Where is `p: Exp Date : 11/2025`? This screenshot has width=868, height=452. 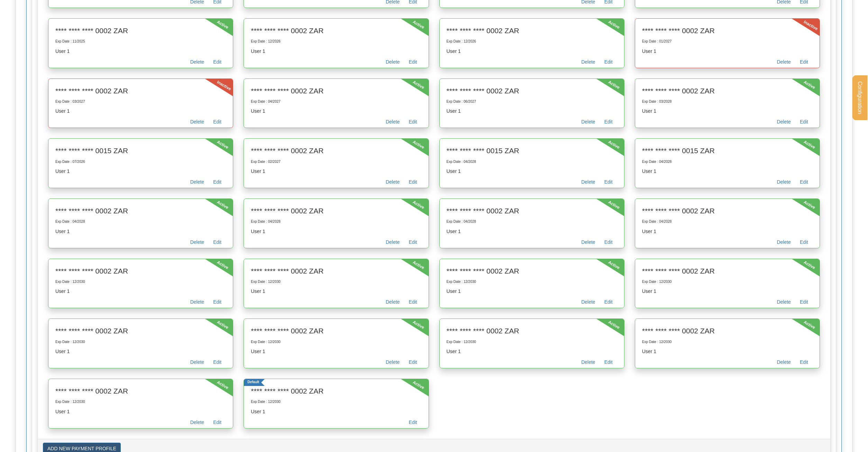
p: Exp Date : 11/2025 is located at coordinates (141, 41).